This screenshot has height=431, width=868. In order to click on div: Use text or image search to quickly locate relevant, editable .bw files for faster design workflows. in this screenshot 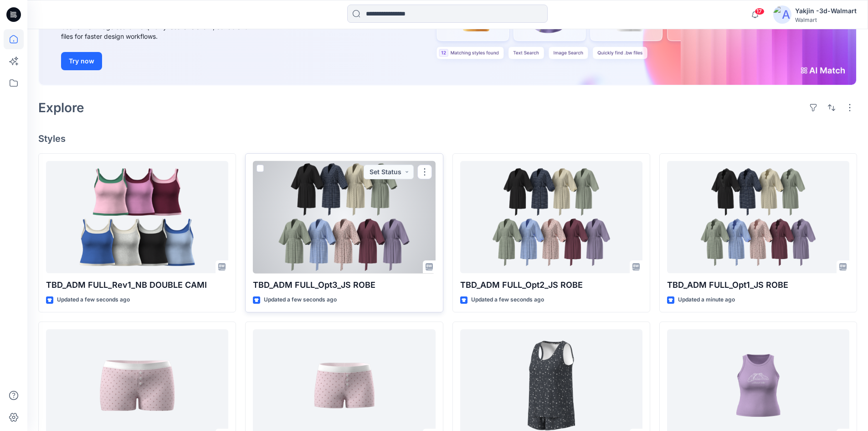, I will do `click(163, 31)`.